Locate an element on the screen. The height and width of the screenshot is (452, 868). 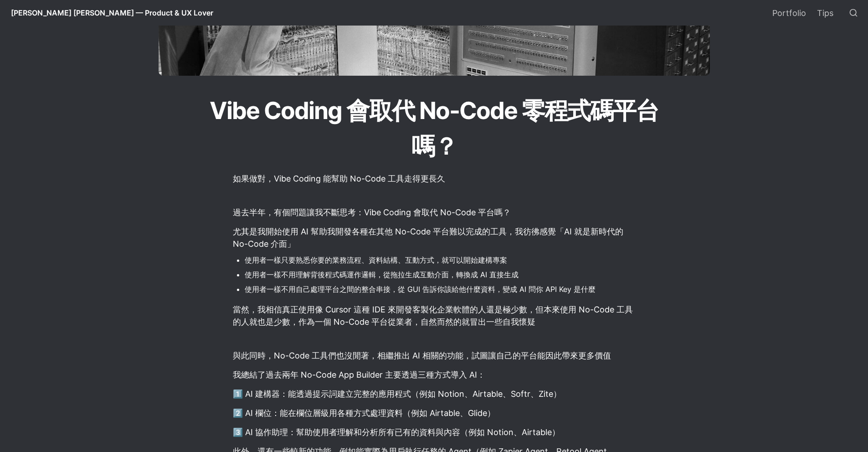
p: 與此同時，No-Code 工具們也沒閒著，相繼推出 AI 相關的功能，試圖讓自己的平台能因此帶來更多價值 is located at coordinates (434, 355).